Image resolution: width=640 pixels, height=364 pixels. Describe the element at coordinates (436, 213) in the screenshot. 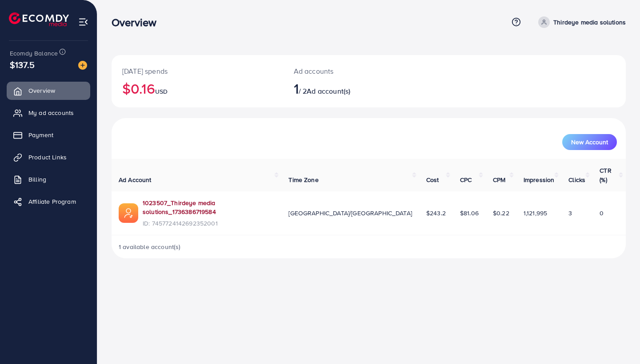

I see `span: $243.2` at that location.